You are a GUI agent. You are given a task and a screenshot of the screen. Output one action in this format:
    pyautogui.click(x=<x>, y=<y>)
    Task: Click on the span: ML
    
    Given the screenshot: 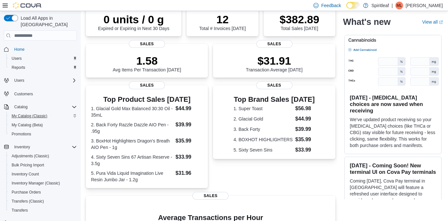 What is the action you would take?
    pyautogui.click(x=399, y=5)
    